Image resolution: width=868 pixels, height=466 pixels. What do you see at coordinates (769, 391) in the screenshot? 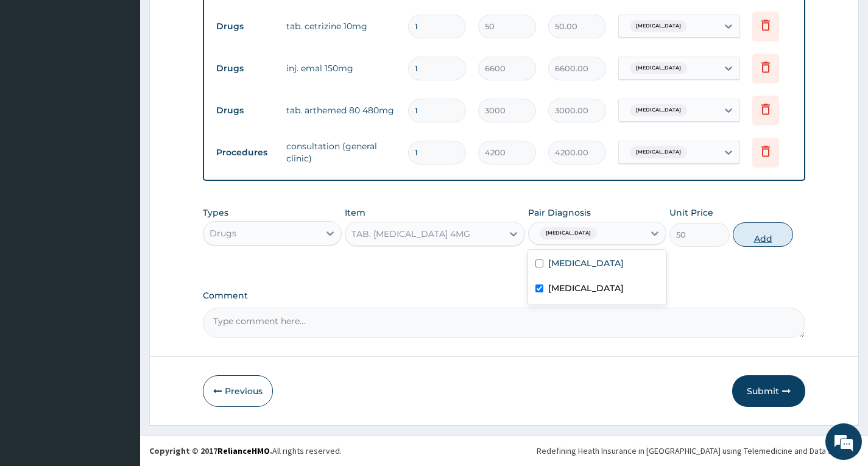
I see `button: Submit` at bounding box center [769, 391].